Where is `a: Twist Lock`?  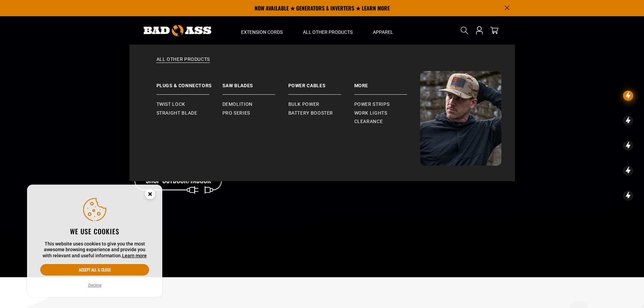 a: Twist Lock is located at coordinates (190, 105).